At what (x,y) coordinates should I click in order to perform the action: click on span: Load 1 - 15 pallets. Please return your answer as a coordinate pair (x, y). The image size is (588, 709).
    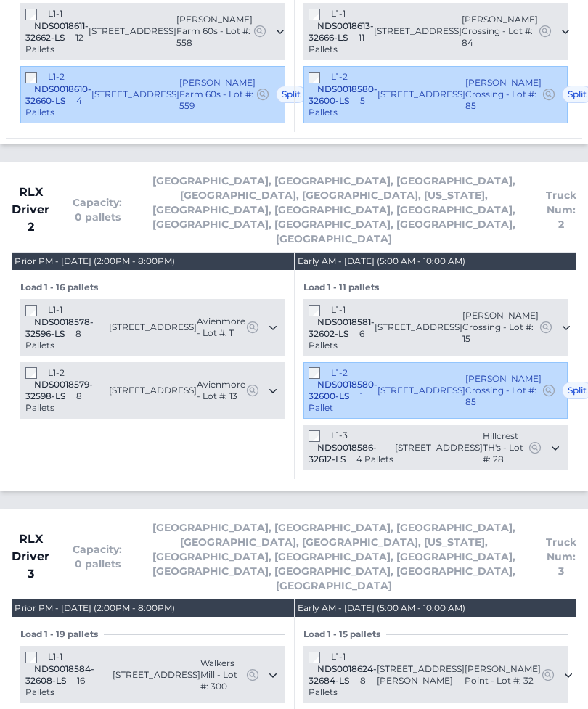
    Looking at the image, I should click on (345, 634).